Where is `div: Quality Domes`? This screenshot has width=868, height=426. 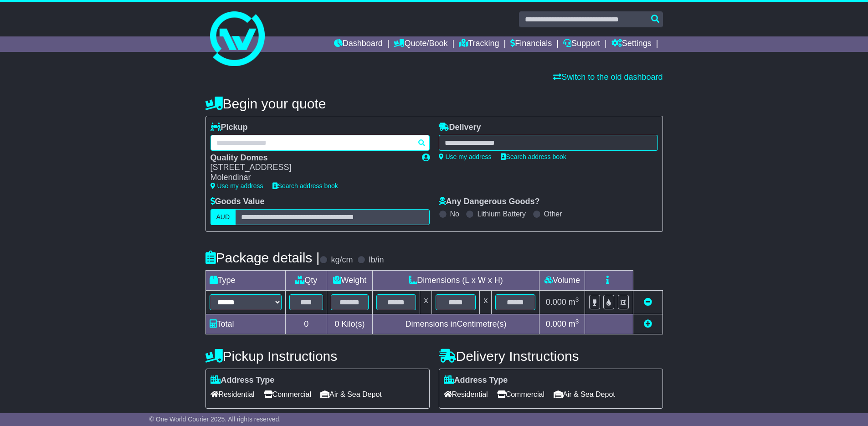 div: Quality Domes is located at coordinates (312, 158).